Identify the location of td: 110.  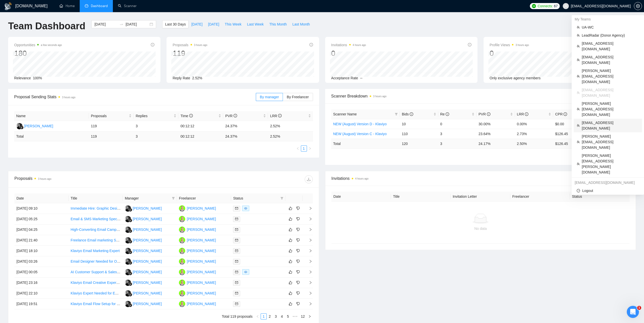
(419, 134).